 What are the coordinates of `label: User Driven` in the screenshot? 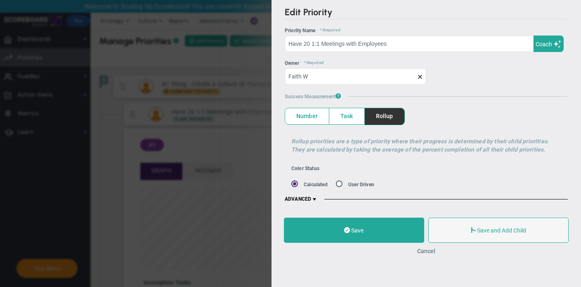 It's located at (361, 184).